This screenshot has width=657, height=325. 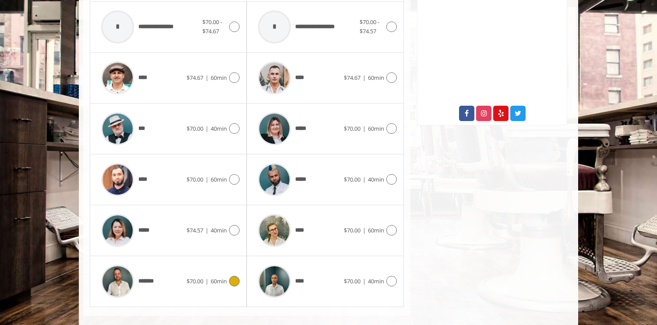 What do you see at coordinates (195, 230) in the screenshot?
I see `span: $74.57` at bounding box center [195, 230].